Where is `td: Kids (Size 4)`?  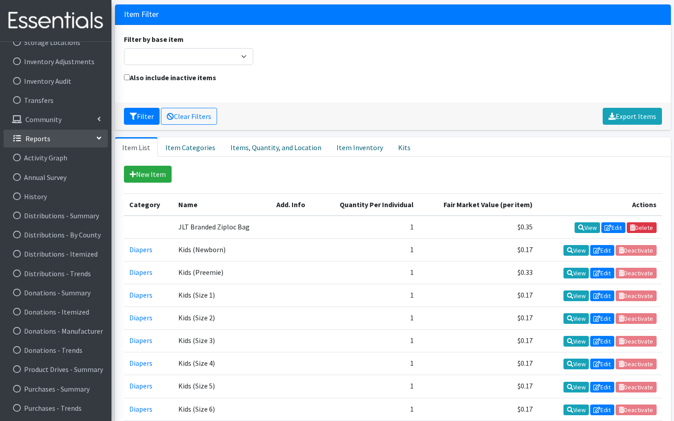 td: Kids (Size 4) is located at coordinates (222, 364).